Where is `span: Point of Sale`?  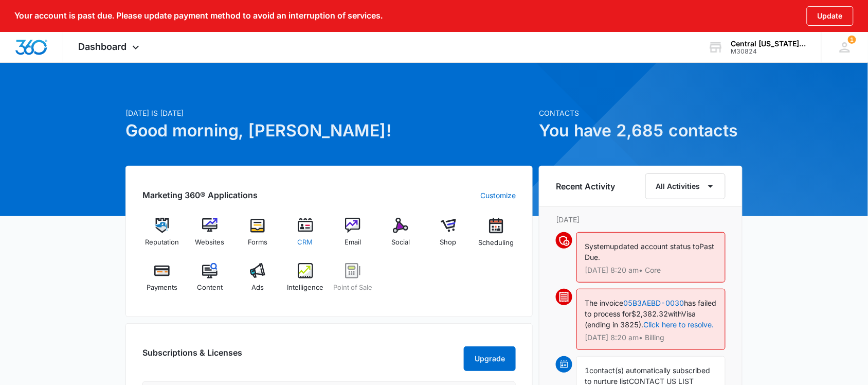
span: Point of Sale is located at coordinates (353, 288).